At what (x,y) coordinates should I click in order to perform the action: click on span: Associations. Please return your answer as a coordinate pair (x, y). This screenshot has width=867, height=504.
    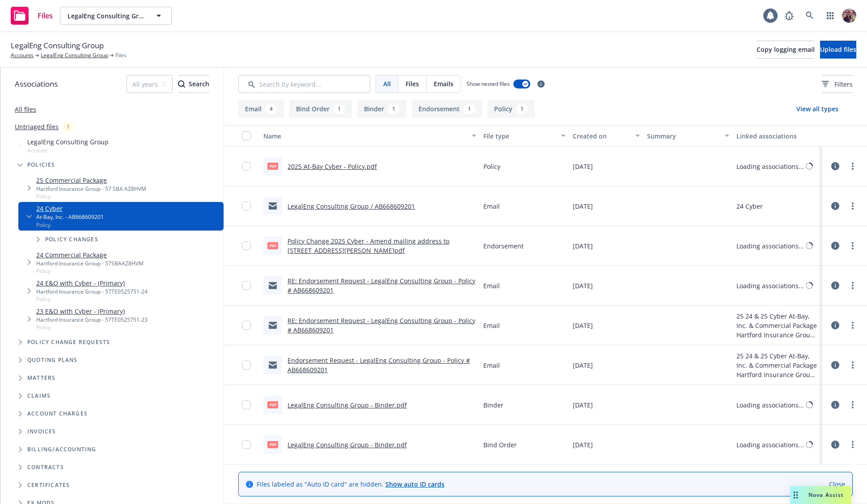
    Looking at the image, I should click on (36, 84).